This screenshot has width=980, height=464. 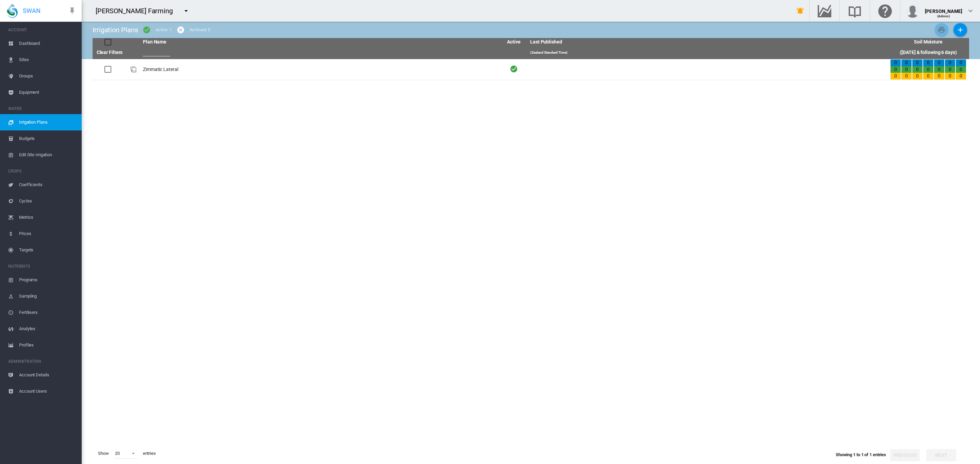 I want to click on span: Coefficients, so click(x=47, y=185).